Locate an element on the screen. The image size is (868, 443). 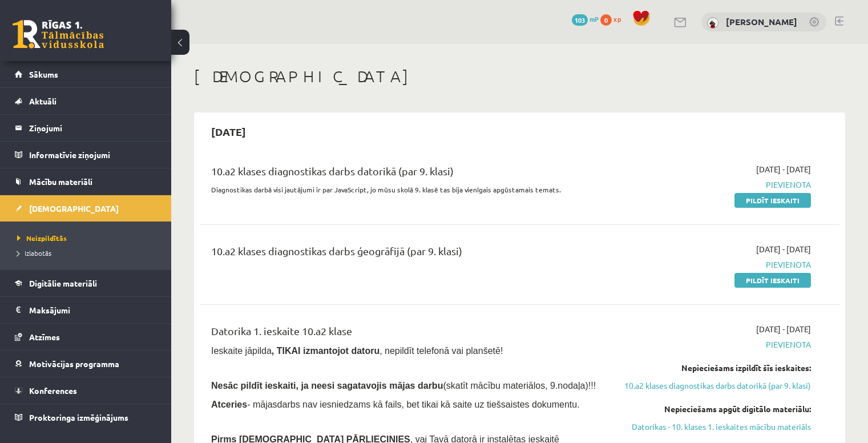
a: Neizpildītās is located at coordinates (88, 238).